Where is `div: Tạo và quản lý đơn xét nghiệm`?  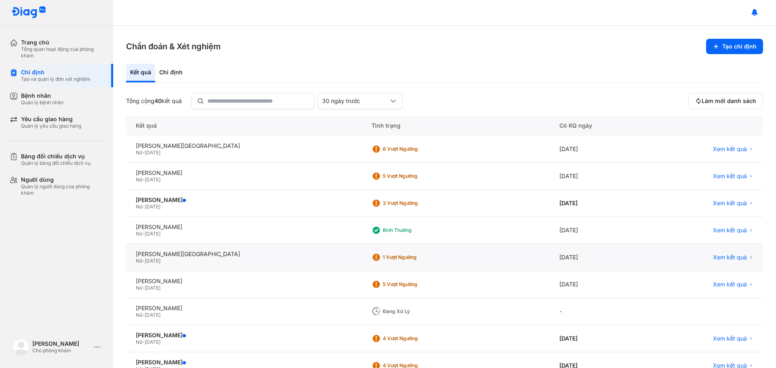 div: Tạo và quản lý đơn xét nghiệm is located at coordinates (56, 79).